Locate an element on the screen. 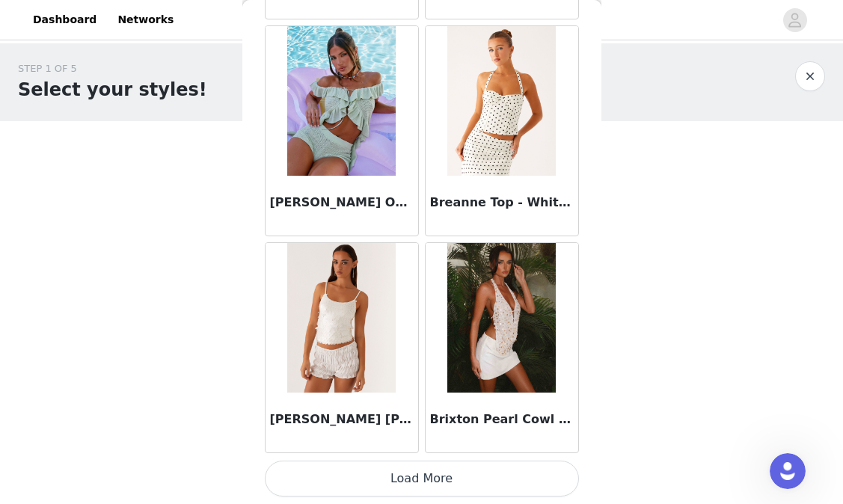 This screenshot has height=504, width=843. h3: Brixton Pearl Cowl Neck Halter Top - Pearl is located at coordinates (501, 419).